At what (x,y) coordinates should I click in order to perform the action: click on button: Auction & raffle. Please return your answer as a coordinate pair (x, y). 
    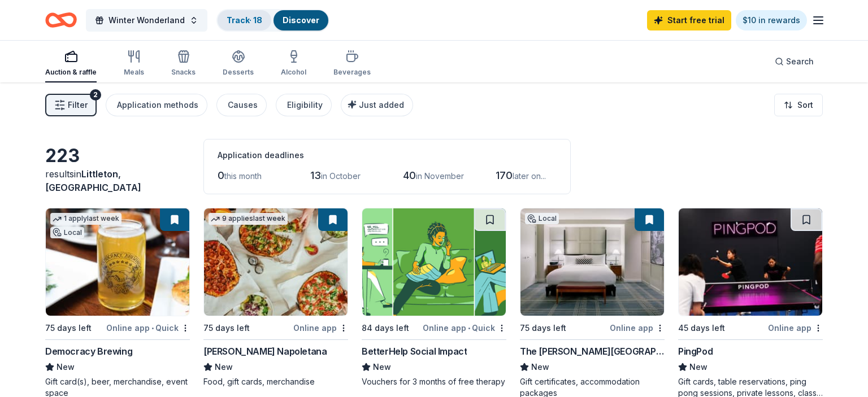
    Looking at the image, I should click on (71, 64).